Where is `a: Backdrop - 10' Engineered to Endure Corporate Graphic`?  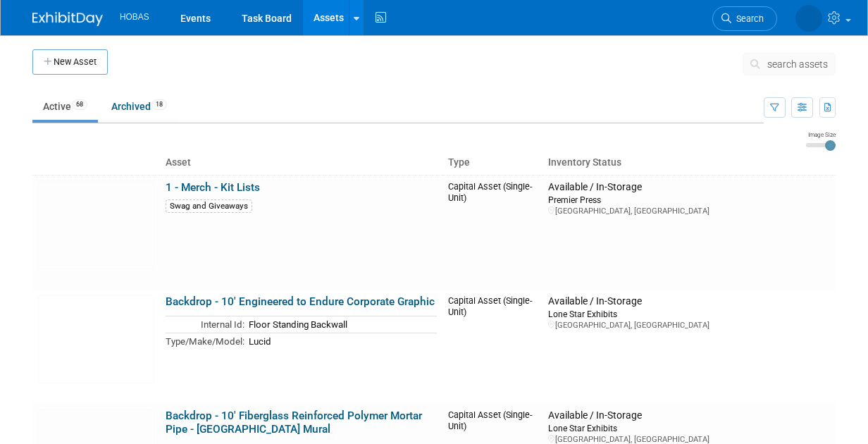
a: Backdrop - 10' Engineered to Endure Corporate Graphic is located at coordinates (300, 301).